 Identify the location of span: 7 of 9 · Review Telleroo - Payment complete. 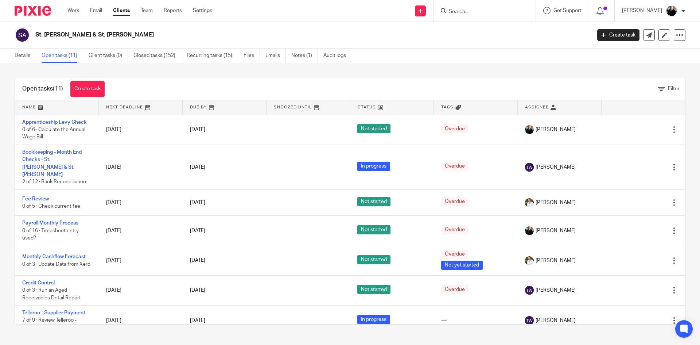
(49, 324).